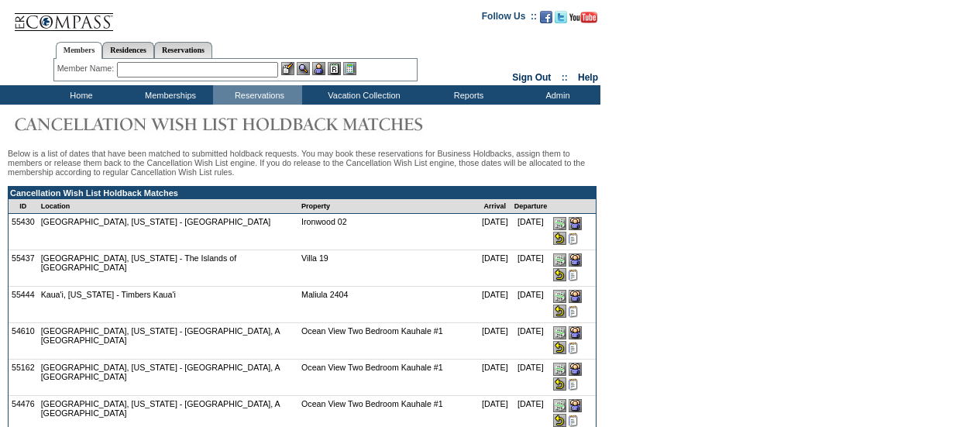 This screenshot has height=427, width=980. Describe the element at coordinates (23, 377) in the screenshot. I see `td: 55162` at that location.